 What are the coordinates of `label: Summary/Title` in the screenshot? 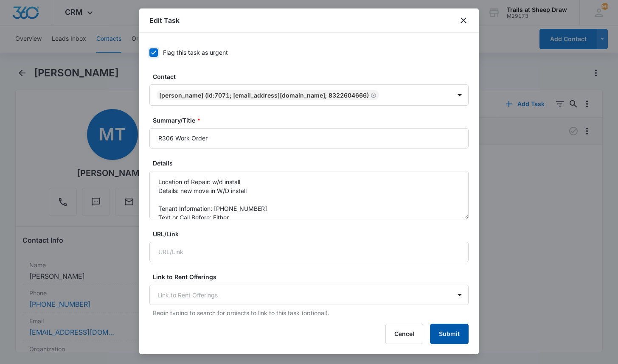 It's located at (312, 120).